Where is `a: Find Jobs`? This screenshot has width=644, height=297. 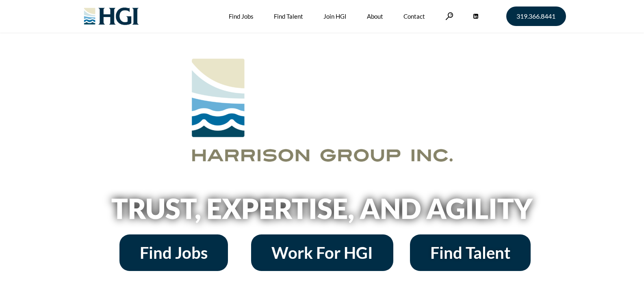 a: Find Jobs is located at coordinates (173, 253).